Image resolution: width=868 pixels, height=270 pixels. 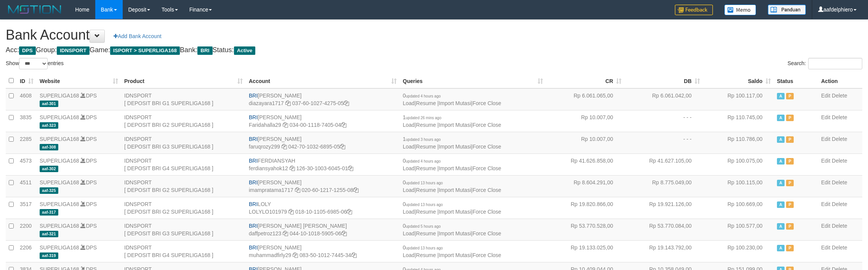 What do you see at coordinates (694, 10) in the screenshot?
I see `img: Feedback.jpg` at bounding box center [694, 10].